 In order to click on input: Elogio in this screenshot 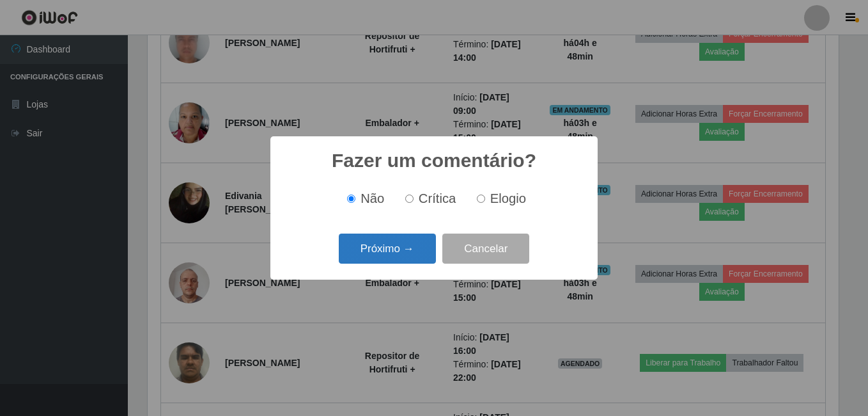, I will do `click(480, 199)`.